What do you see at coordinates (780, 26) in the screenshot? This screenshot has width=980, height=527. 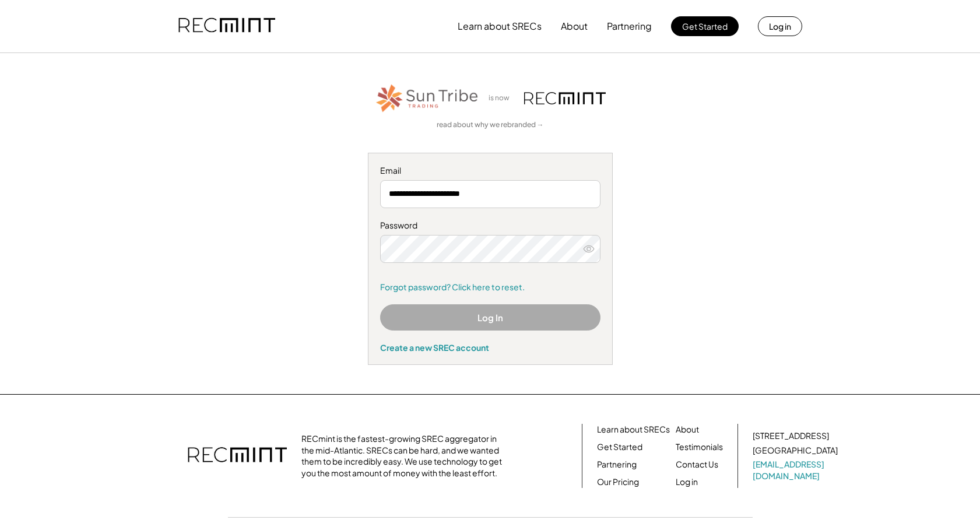 I see `button: Log in` at bounding box center [780, 26].